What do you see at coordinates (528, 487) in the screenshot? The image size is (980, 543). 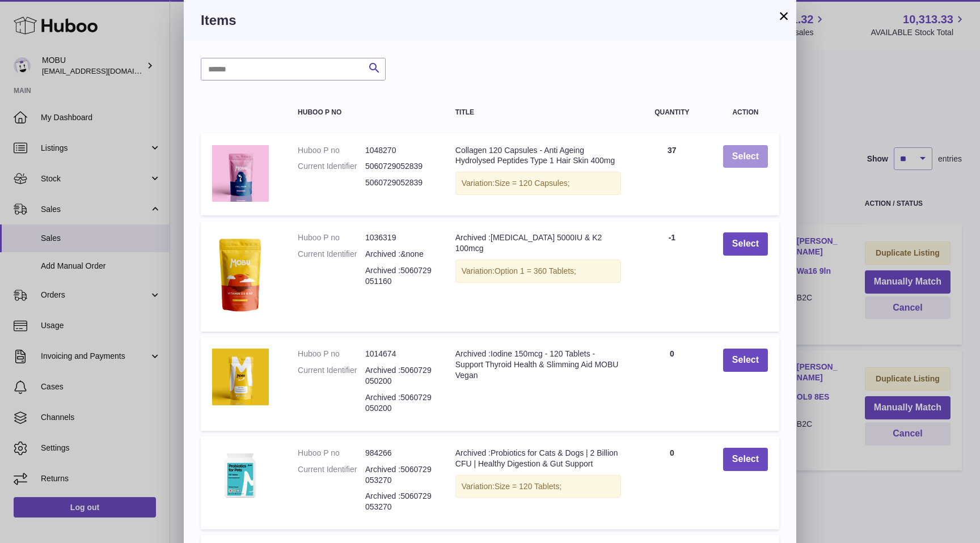 I see `span: Size = 120 Tablets;` at bounding box center [528, 487].